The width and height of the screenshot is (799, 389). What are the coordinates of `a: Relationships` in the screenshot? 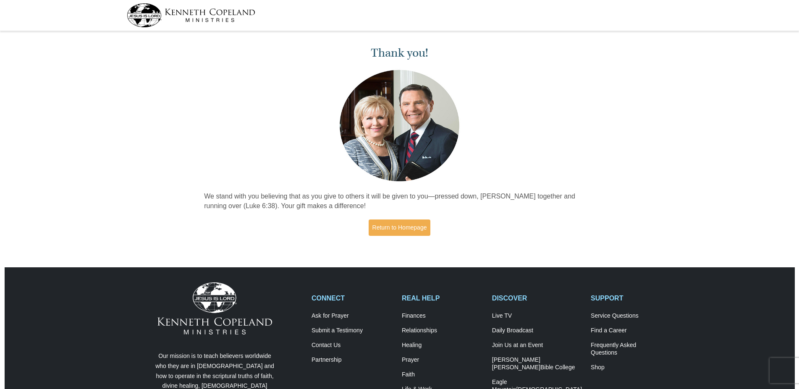 It's located at (443, 331).